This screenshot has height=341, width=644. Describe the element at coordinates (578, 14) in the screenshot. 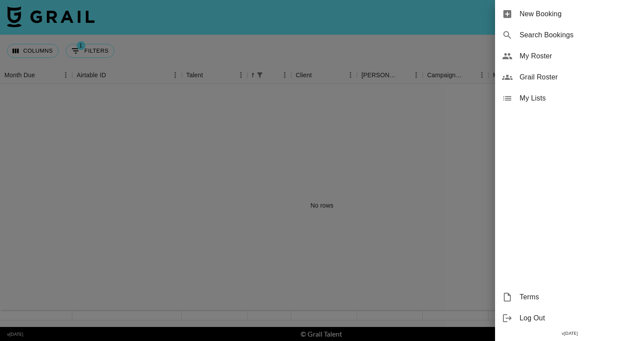

I see `span: New Booking` at that location.